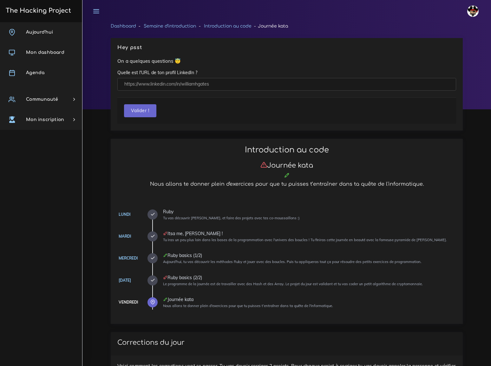 The height and width of the screenshot is (366, 491). I want to click on h5: Nous allons te donner plein d'exercices pour que tu puisses t’entraîner dans ta quête de l'inform..., so click(287, 184).